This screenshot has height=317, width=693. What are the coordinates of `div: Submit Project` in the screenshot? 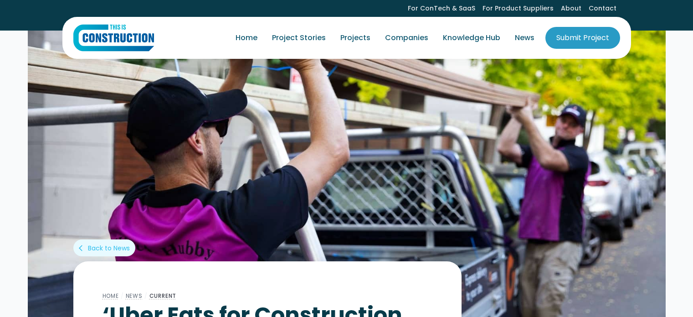 It's located at (583, 38).